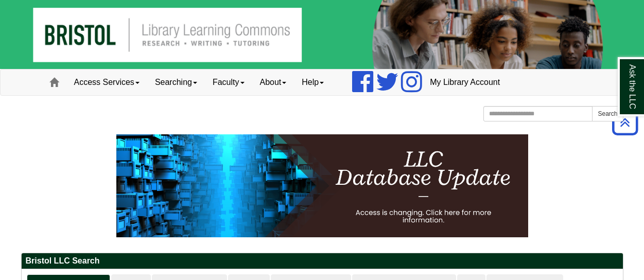  Describe the element at coordinates (176, 82) in the screenshot. I see `a: Searching` at that location.